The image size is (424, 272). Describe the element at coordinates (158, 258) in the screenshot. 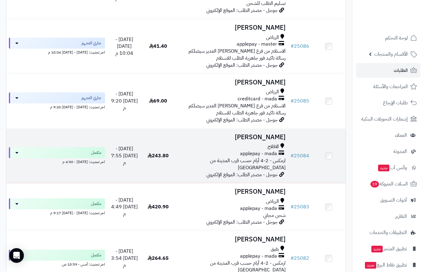

I see `span: 264.65` at that location.